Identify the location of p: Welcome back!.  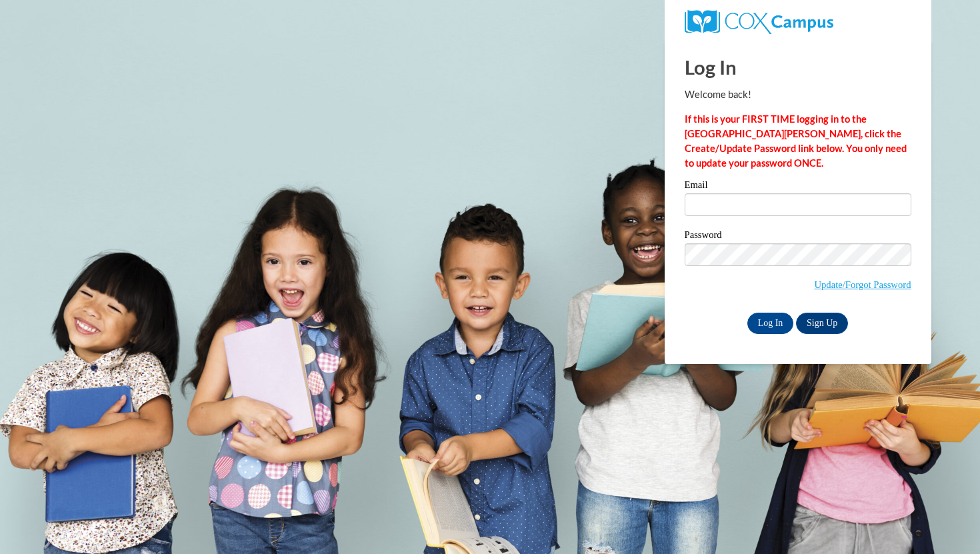
(797, 95).